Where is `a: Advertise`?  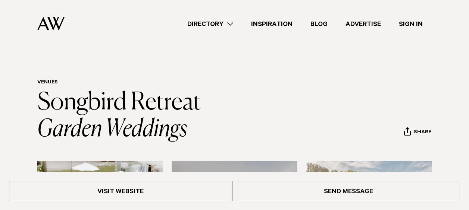 a: Advertise is located at coordinates (363, 24).